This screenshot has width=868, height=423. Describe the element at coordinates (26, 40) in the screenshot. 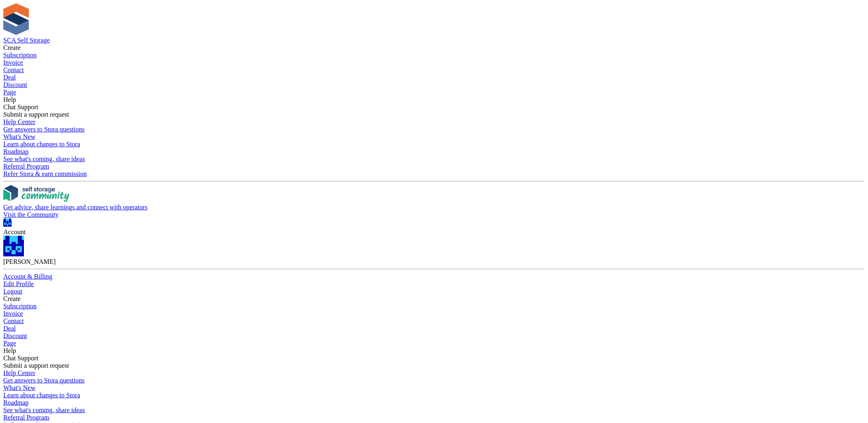

I see `a: SCA Self Storage` at that location.